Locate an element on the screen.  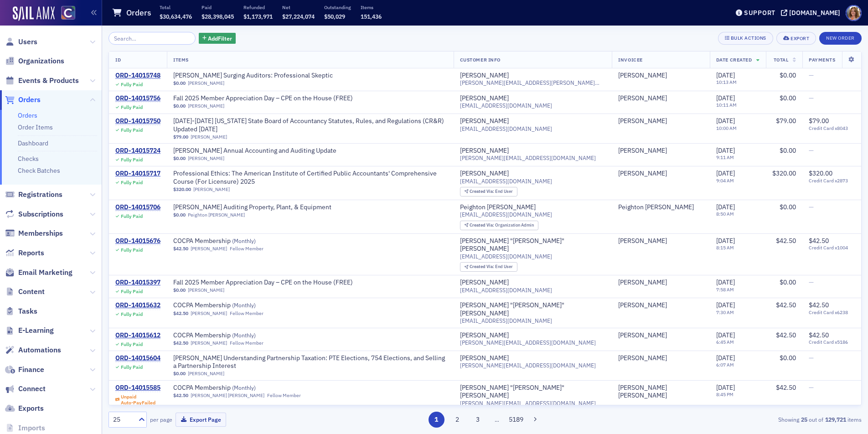
time: 8:15 AM is located at coordinates (724, 248).